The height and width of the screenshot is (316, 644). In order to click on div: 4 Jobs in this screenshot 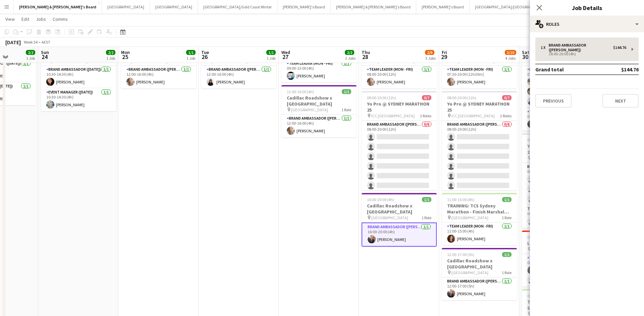, I will do `click(511, 58)`.